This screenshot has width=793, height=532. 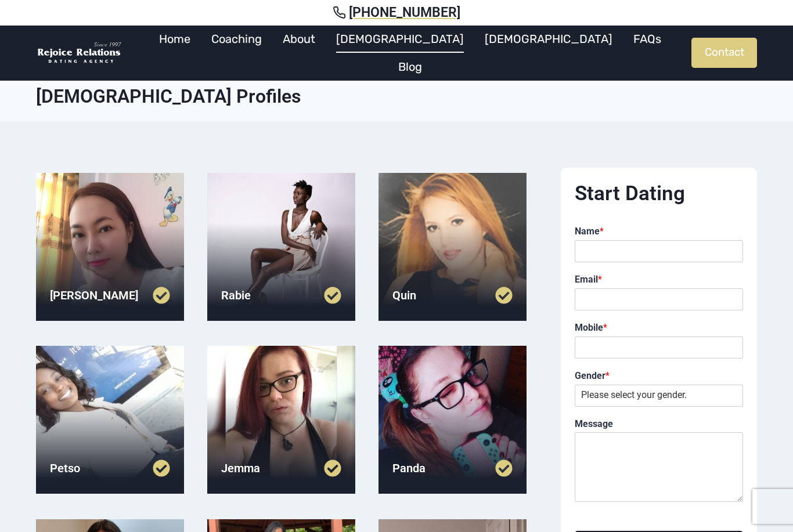 I want to click on label: Gender, so click(x=659, y=376).